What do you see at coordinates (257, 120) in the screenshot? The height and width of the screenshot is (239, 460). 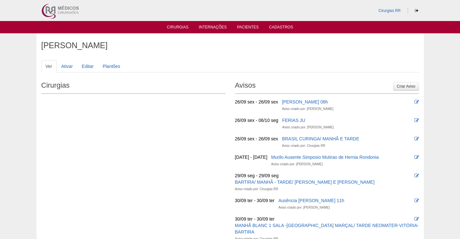 I see `div: 26/09 sex - 06/10 seg` at bounding box center [257, 120].